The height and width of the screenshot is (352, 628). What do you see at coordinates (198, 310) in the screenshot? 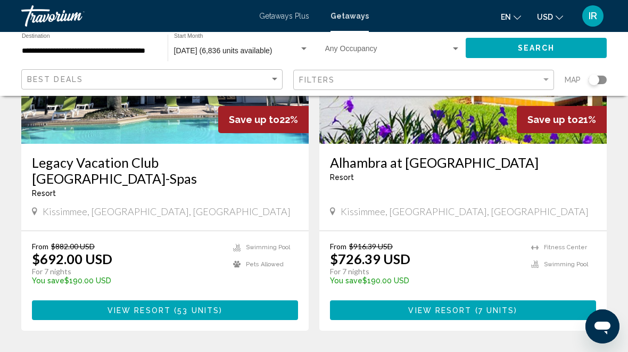
I see `span: 53 units` at bounding box center [198, 310].